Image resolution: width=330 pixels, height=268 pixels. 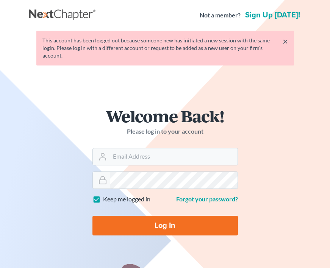 What do you see at coordinates (165, 226) in the screenshot?
I see `input: Log In` at bounding box center [165, 226].